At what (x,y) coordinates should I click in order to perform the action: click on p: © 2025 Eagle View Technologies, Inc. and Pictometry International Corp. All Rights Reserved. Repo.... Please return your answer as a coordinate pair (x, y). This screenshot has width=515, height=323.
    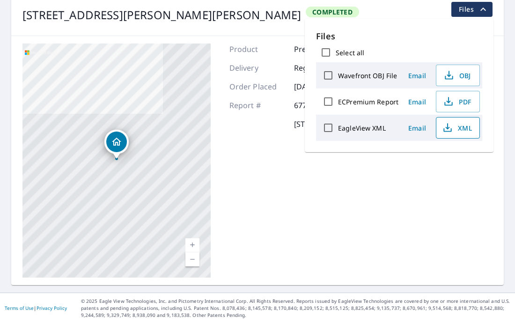
    Looking at the image, I should click on (295, 308).